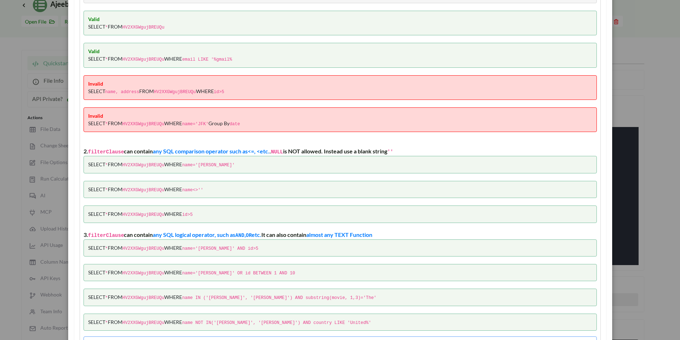 The height and width of the screenshot is (340, 680). I want to click on code: name='JFK', so click(195, 124).